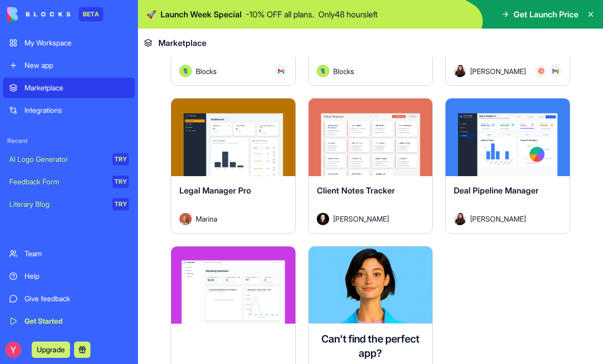 The width and height of the screenshot is (603, 364). What do you see at coordinates (496, 190) in the screenshot?
I see `span: Deal Pipeline Manager` at bounding box center [496, 190].